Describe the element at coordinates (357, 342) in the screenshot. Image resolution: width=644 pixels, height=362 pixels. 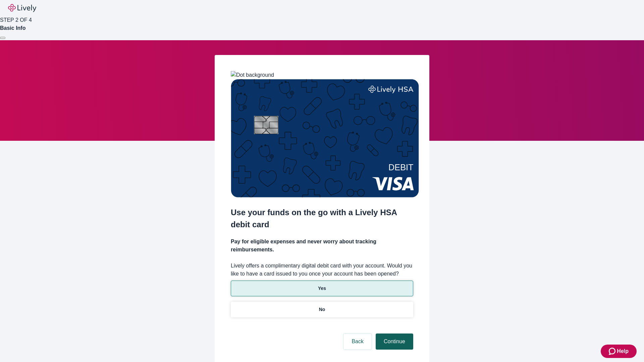
I see `button: Back` at that location.